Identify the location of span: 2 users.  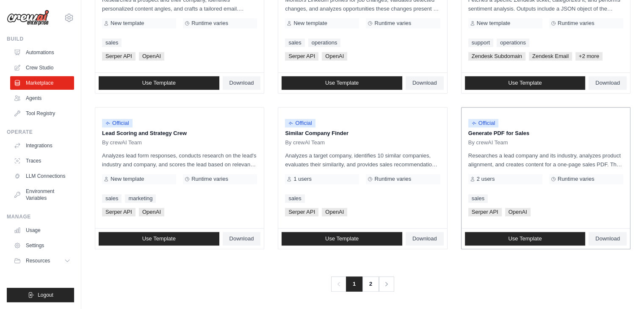
(485, 179).